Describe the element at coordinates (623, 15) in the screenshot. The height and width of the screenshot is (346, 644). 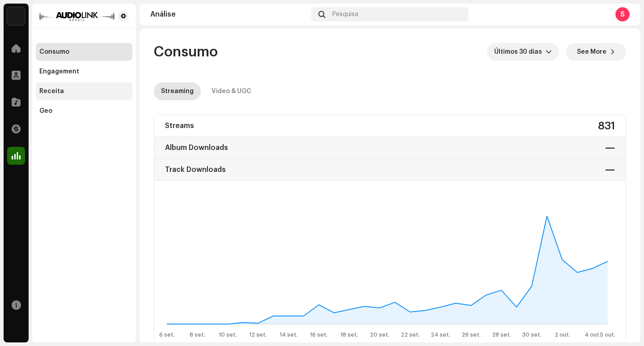
I see `div: S` at that location.